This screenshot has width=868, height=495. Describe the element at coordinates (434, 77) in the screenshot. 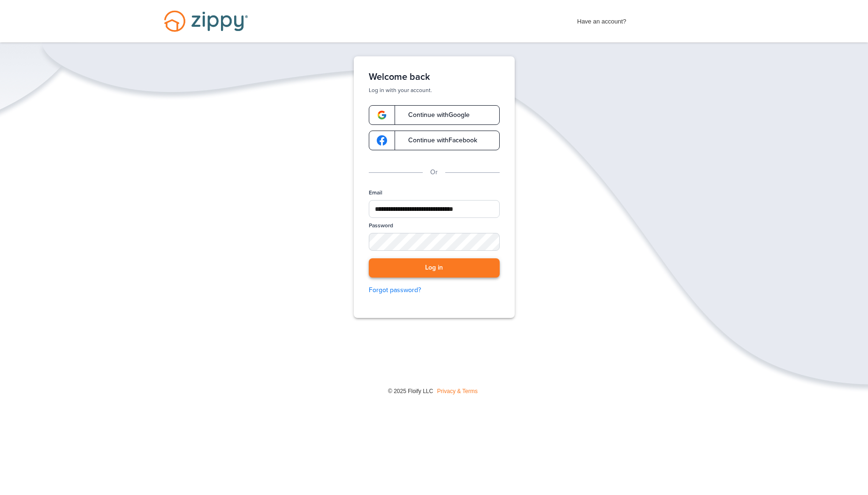

I see `h1: Welcome back` at that location.